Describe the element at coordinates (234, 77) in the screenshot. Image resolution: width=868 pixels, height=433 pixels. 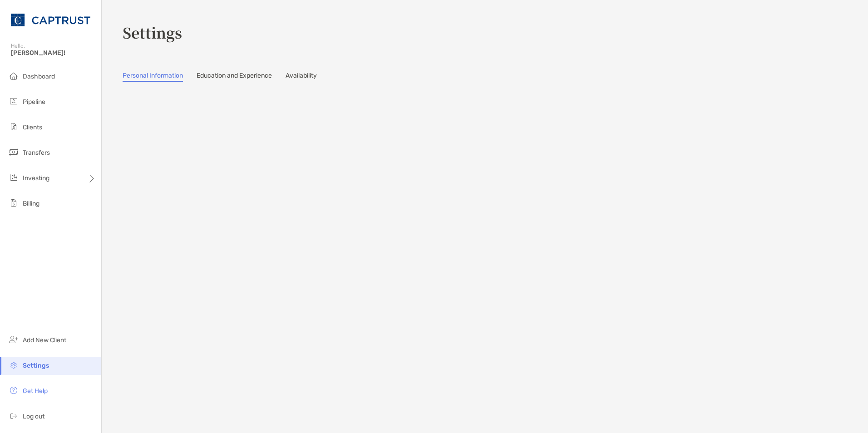
I see `a: Education and Experience` at that location.